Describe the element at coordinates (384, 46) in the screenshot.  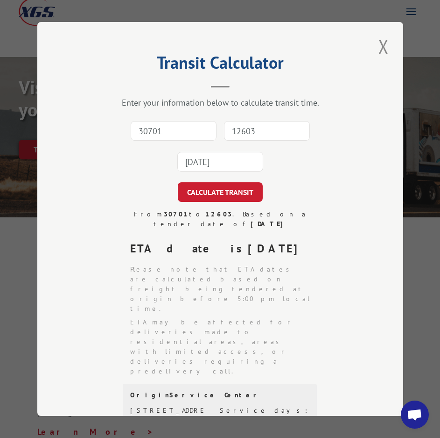
I see `button: Close modal` at that location.